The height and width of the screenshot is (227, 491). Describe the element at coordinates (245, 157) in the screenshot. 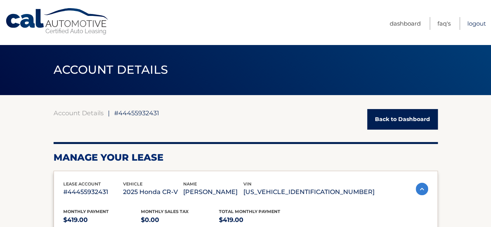

I see `h2: Manage Your Lease` at that location.